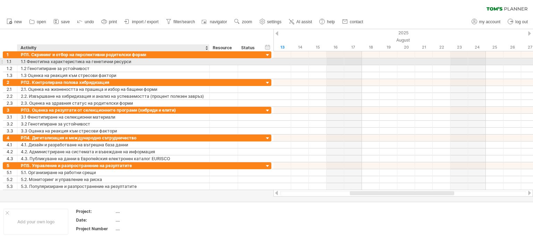 This screenshot has width=533, height=241. What do you see at coordinates (12, 75) in the screenshot?
I see `div: 1.3` at bounding box center [12, 75].